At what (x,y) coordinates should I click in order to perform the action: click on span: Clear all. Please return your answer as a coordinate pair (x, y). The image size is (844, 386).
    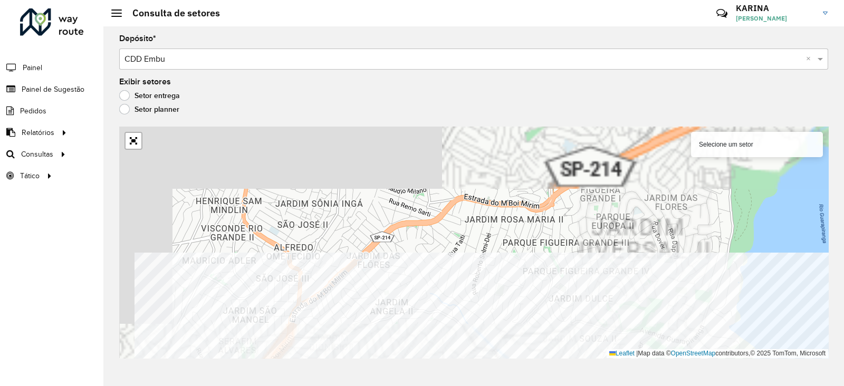
    Looking at the image, I should click on (811, 59).